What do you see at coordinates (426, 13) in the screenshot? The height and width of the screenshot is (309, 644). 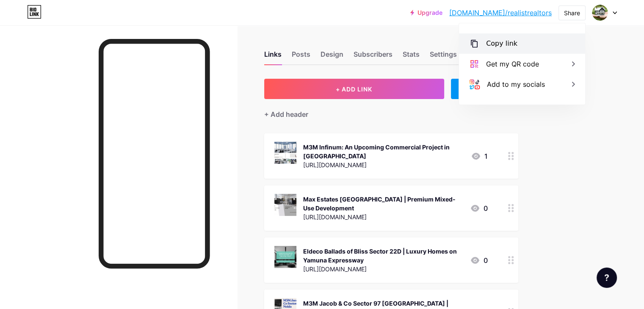 I see `a: Upgrade` at bounding box center [426, 13].